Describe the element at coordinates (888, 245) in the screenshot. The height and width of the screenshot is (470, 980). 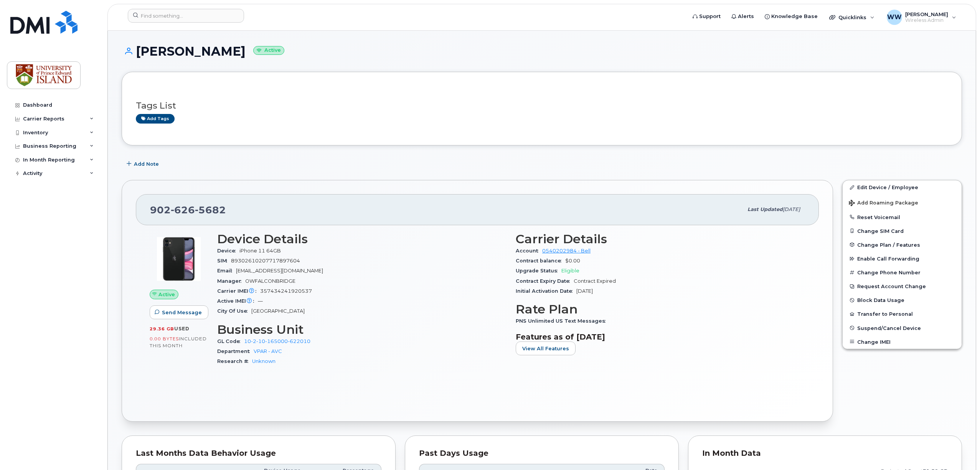
I see `span: Change Plan / Features` at that location.